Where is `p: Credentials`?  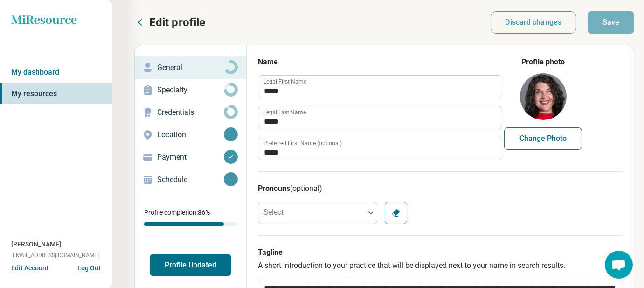
p: Credentials is located at coordinates (190, 113).